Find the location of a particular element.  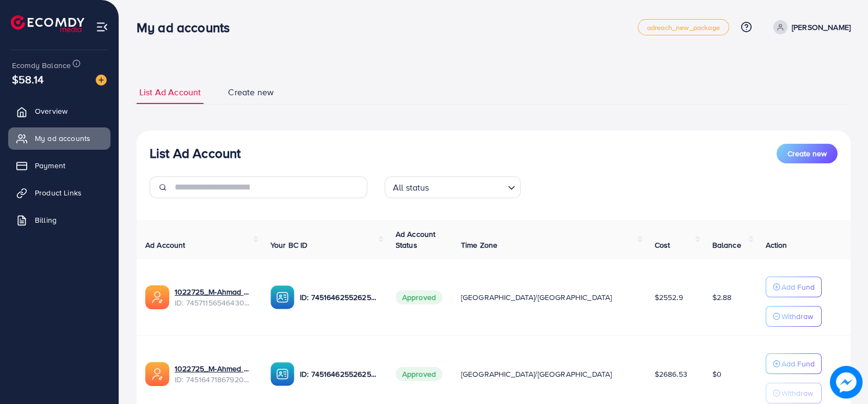

a: logo is located at coordinates (48, 24).